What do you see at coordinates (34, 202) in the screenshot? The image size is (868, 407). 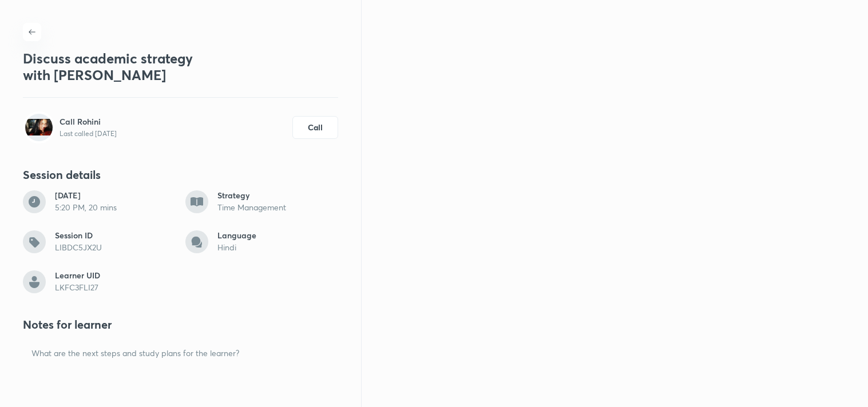 I see `img: clock` at bounding box center [34, 202].